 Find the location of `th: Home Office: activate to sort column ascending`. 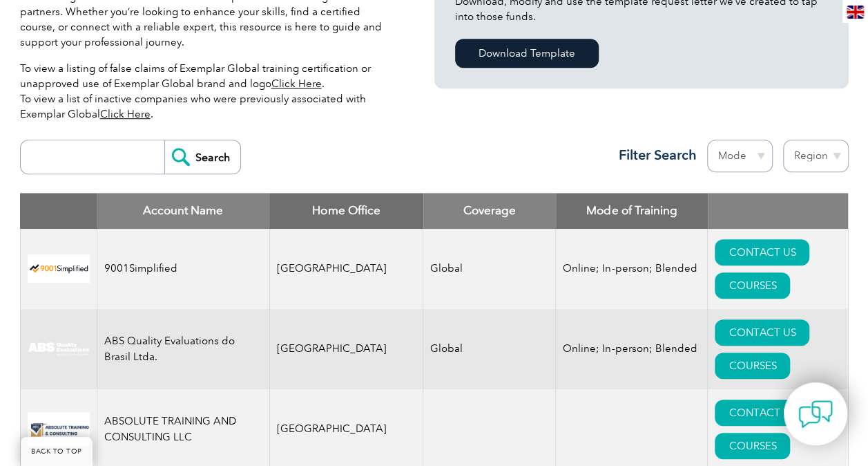

th: Home Office: activate to sort column ascending is located at coordinates (346, 211).